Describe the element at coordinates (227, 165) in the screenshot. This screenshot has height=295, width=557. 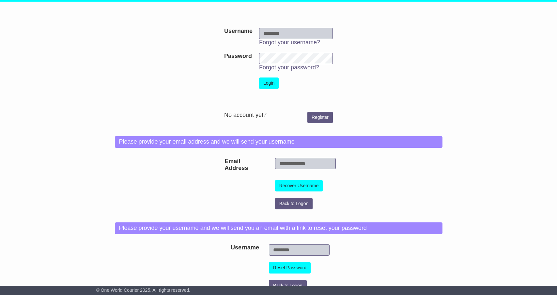
I see `label: Email Address` at that location.